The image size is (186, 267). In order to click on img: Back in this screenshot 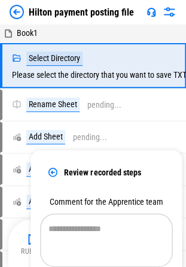, I will do `click(17, 12)`.